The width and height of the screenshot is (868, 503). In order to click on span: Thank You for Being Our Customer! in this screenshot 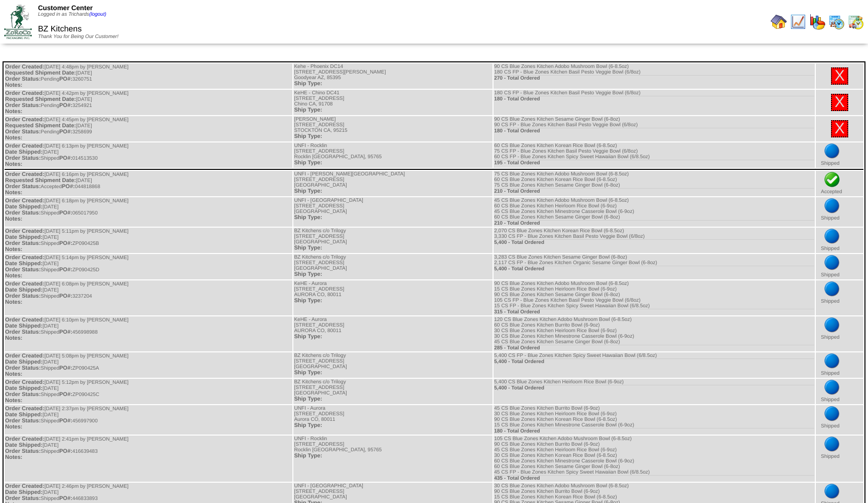, I will do `click(78, 36)`.